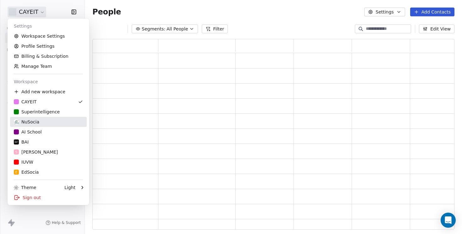 This screenshot has height=234, width=462. What do you see at coordinates (21, 142) in the screenshot?
I see `div: BAI` at bounding box center [21, 142].